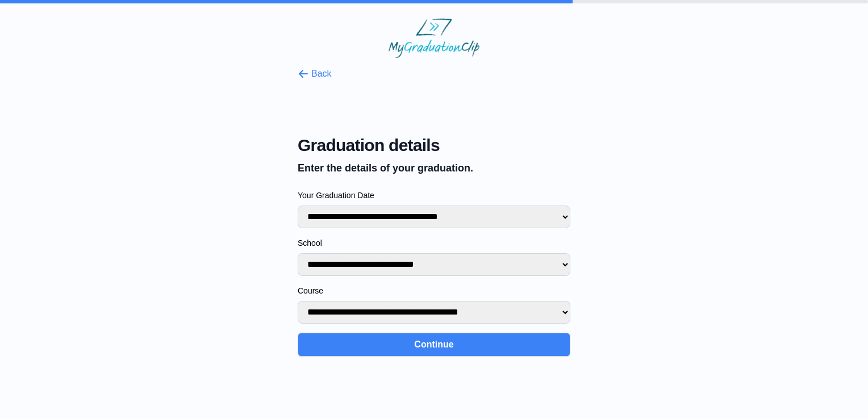  What do you see at coordinates (434, 168) in the screenshot?
I see `p: Enter the details of your graduation.` at bounding box center [434, 168].